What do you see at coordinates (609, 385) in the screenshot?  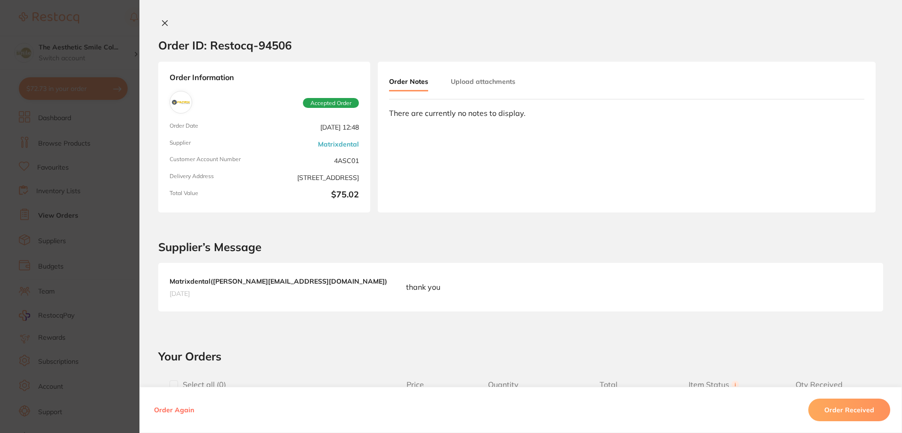 I see `span: Total` at bounding box center [609, 385].